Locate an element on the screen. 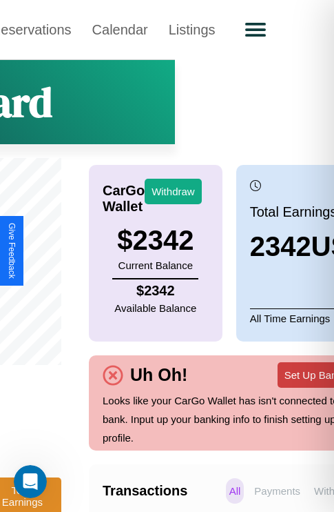 Image resolution: width=334 pixels, height=512 pixels. h4: Uh Oh! is located at coordinates (159, 374).